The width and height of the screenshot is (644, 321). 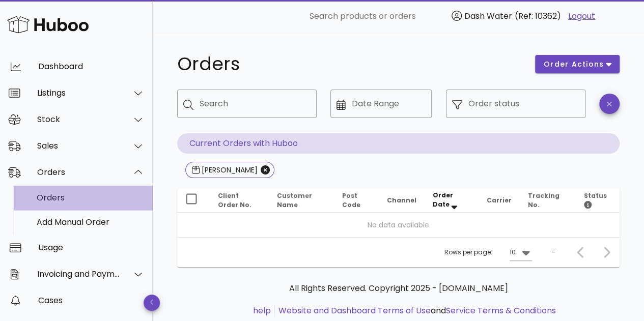 I want to click on th: Client Order No., so click(x=239, y=201).